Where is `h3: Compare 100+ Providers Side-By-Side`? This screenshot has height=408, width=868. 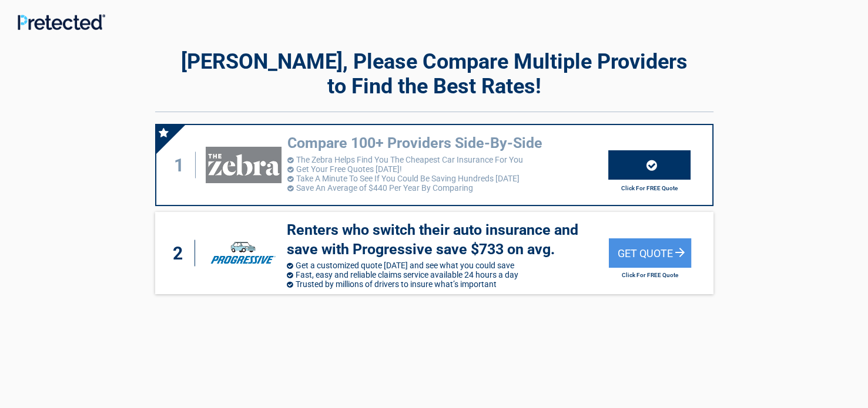 h3: Compare 100+ Providers Side-By-Side is located at coordinates (448, 143).